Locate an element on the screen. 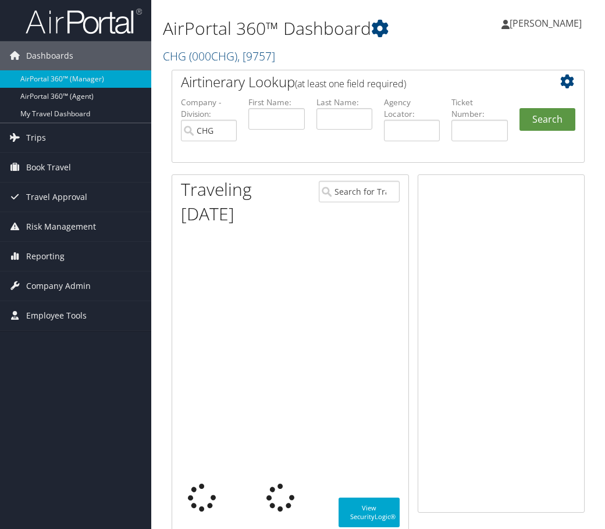 The width and height of the screenshot is (605, 529). span: Risk Management is located at coordinates (61, 227).